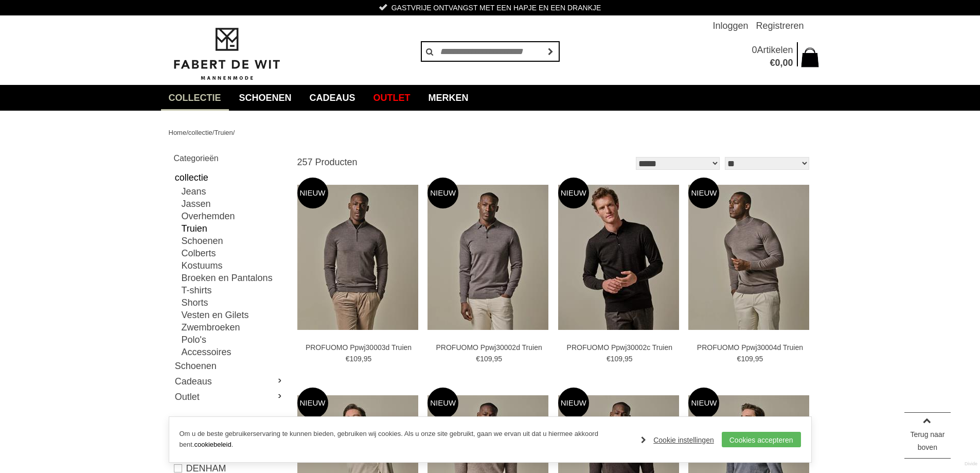 This screenshot has height=473, width=980. What do you see at coordinates (730, 26) in the screenshot?
I see `a: Inloggen` at bounding box center [730, 26].